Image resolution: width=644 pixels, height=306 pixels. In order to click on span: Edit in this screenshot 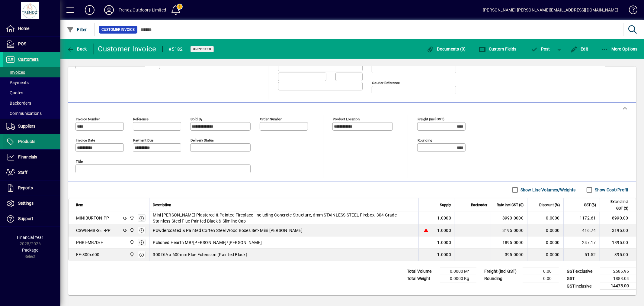, I will do `click(580, 49)`.